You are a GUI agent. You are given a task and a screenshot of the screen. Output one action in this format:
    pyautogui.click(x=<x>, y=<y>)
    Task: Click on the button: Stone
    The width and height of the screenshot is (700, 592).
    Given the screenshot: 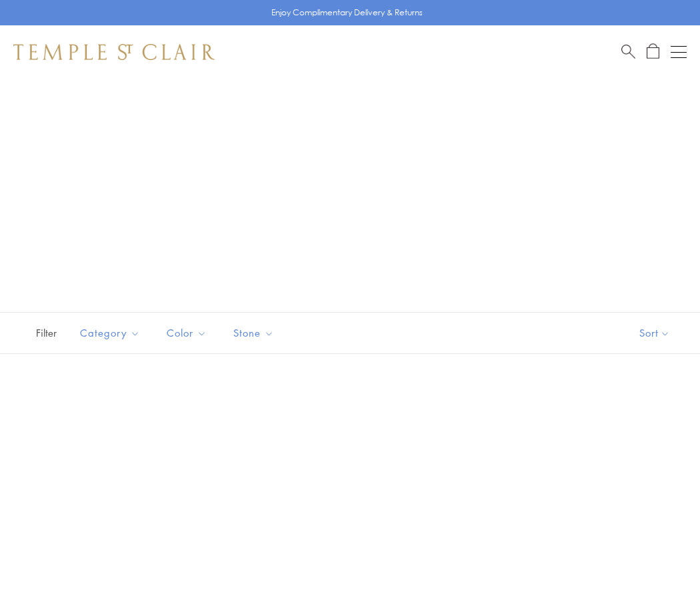 What is the action you would take?
    pyautogui.click(x=254, y=333)
    